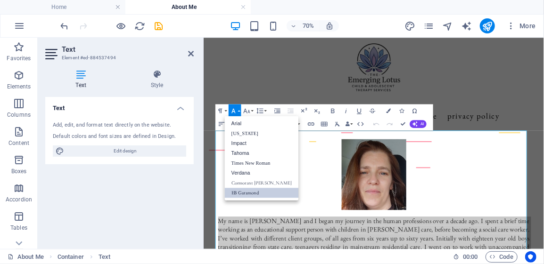 This screenshot has height=264, width=544. I want to click on a: Cormorant Garamond, so click(262, 183).